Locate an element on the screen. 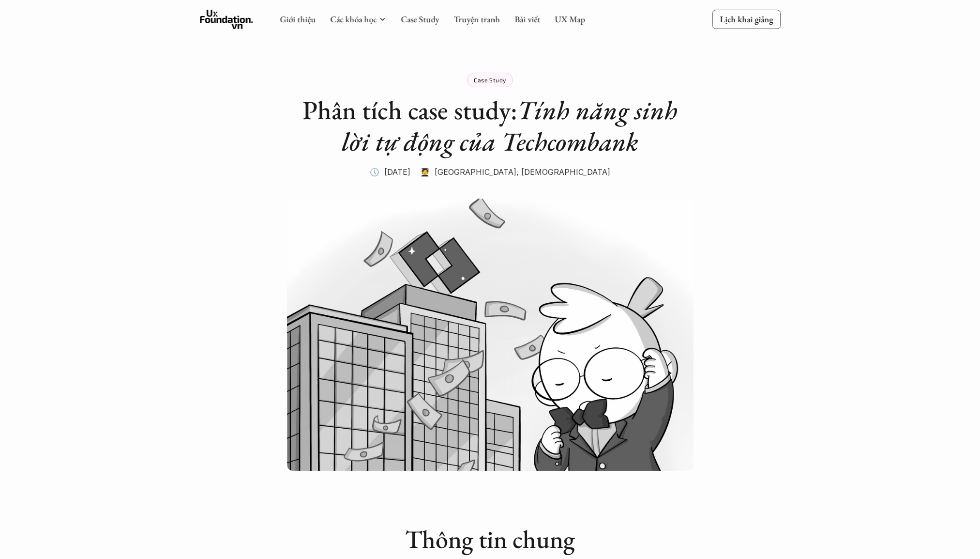 The width and height of the screenshot is (980, 559). a: Case Study is located at coordinates (420, 19).